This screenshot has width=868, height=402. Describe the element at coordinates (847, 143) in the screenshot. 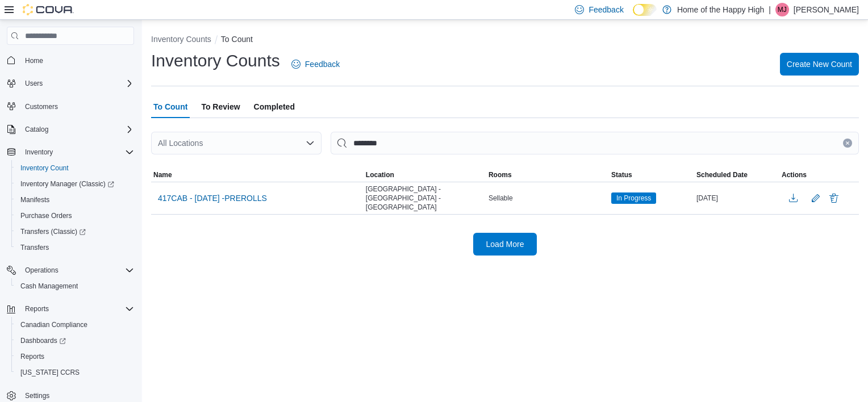

I see `button: Clear input` at that location.